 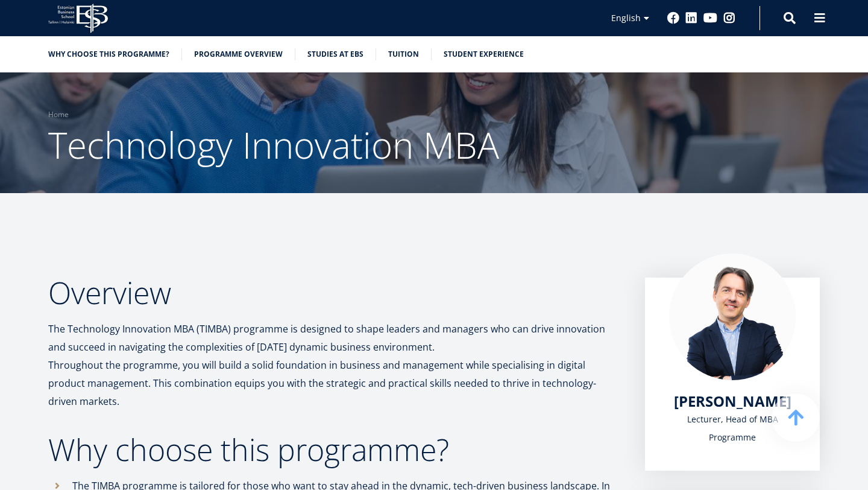 What do you see at coordinates (335, 54) in the screenshot?
I see `a: Studies at EBS` at bounding box center [335, 54].